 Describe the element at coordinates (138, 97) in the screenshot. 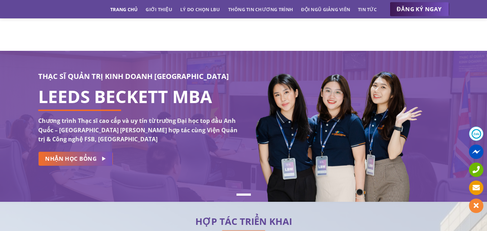

I see `h1: LEEDS BECKETT MBA` at that location.